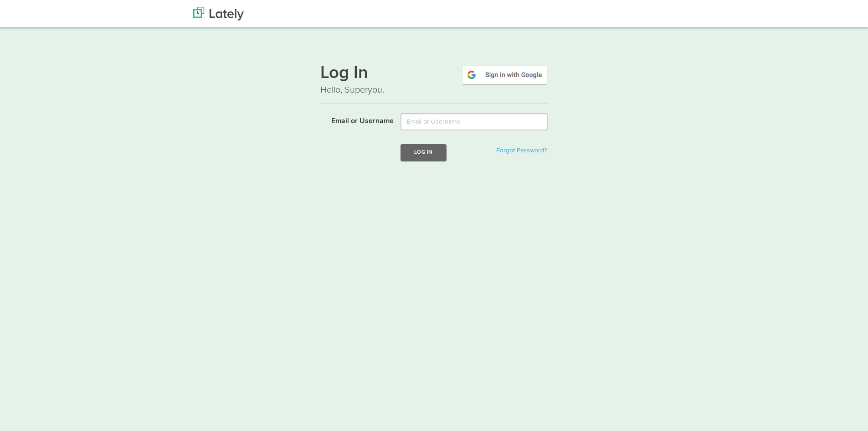 Image resolution: width=868 pixels, height=431 pixels. Describe the element at coordinates (474, 122) in the screenshot. I see `input: Email or Username` at that location.